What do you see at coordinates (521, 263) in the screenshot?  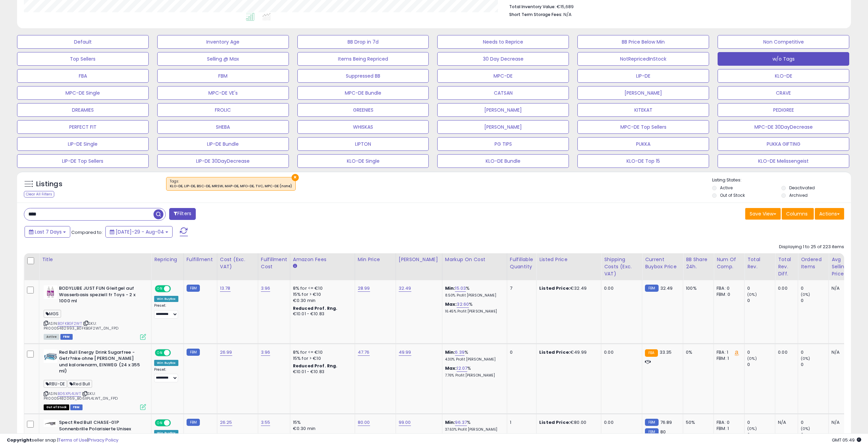 I see `div: Fulfillable Quantity` at bounding box center [521, 263].